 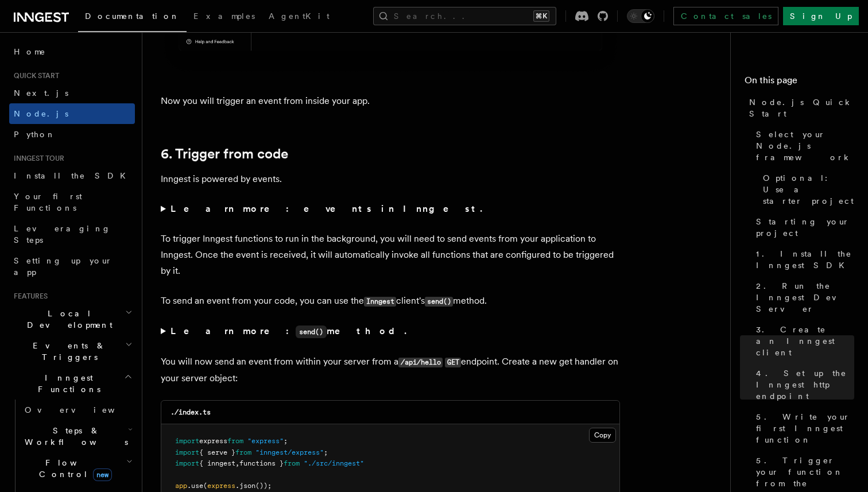 I want to click on p: To send an event from your code, you can use the client's method., so click(x=390, y=301).